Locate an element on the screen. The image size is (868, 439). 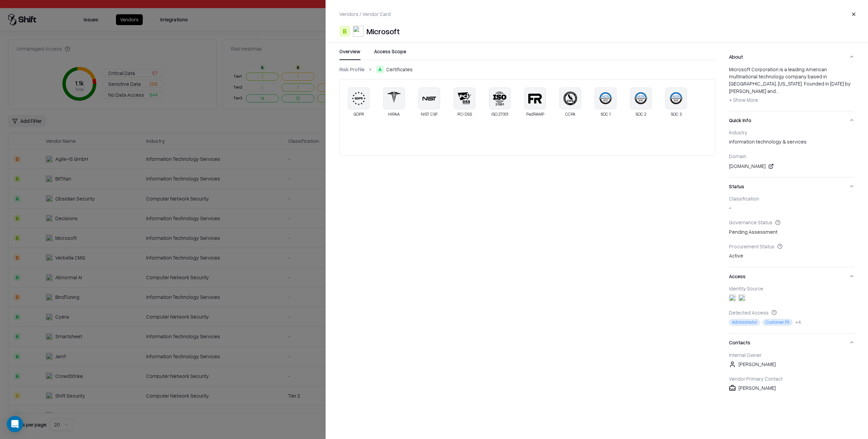
div: Vendor Primary Contact is located at coordinates (791, 378).